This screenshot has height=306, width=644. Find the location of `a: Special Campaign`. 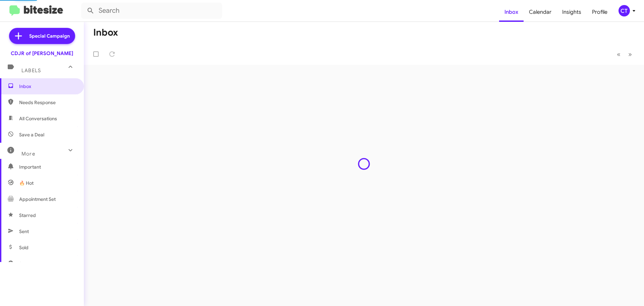

a: Special Campaign is located at coordinates (42, 36).